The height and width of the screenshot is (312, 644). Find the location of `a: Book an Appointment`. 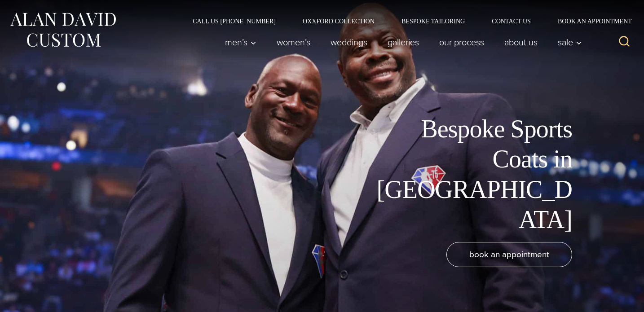

a: Book an Appointment is located at coordinates (589, 21).